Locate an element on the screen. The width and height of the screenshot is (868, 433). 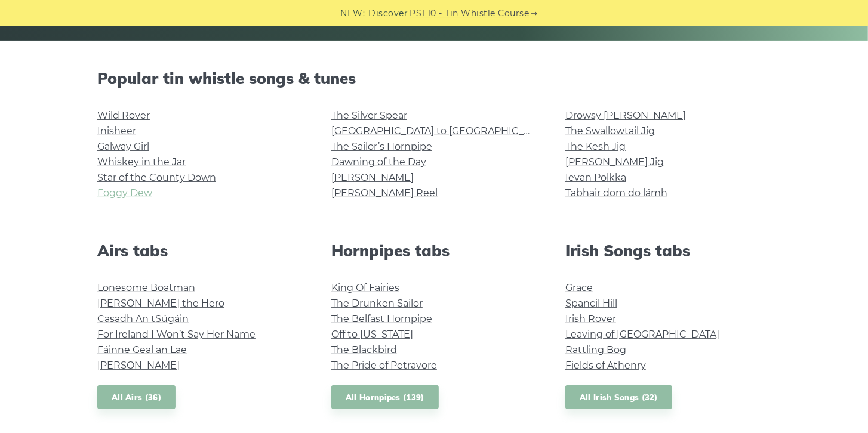
a: The Swallowtail Jig is located at coordinates (610, 130).